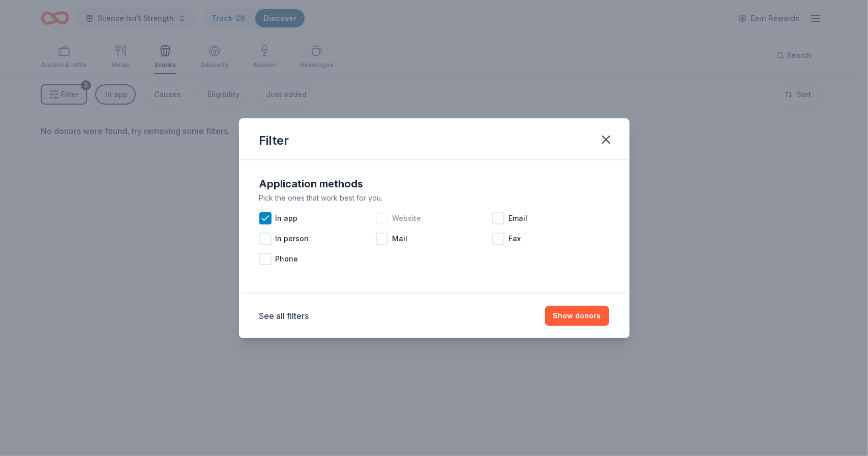 Image resolution: width=868 pixels, height=456 pixels. Describe the element at coordinates (274, 141) in the screenshot. I see `div: Filter` at that location.